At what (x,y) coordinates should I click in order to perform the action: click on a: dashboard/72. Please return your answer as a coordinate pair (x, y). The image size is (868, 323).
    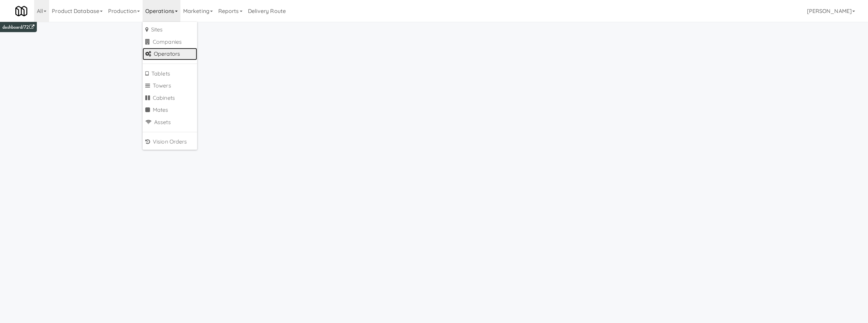
    Looking at the image, I should click on (18, 27).